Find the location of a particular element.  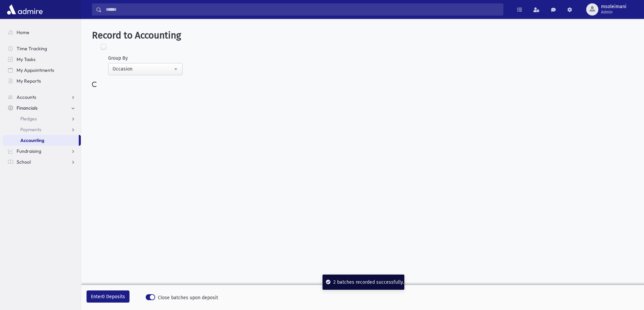

span: Close batches upon deposit is located at coordinates (188, 298).